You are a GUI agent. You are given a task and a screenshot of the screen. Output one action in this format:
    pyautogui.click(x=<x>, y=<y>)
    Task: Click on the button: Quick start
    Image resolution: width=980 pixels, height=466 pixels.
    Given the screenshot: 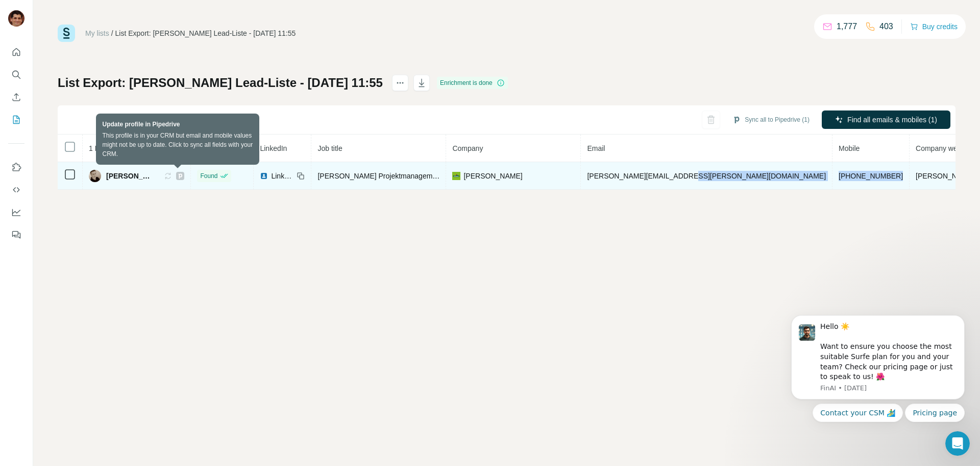 What is the action you would take?
    pyautogui.click(x=16, y=52)
    